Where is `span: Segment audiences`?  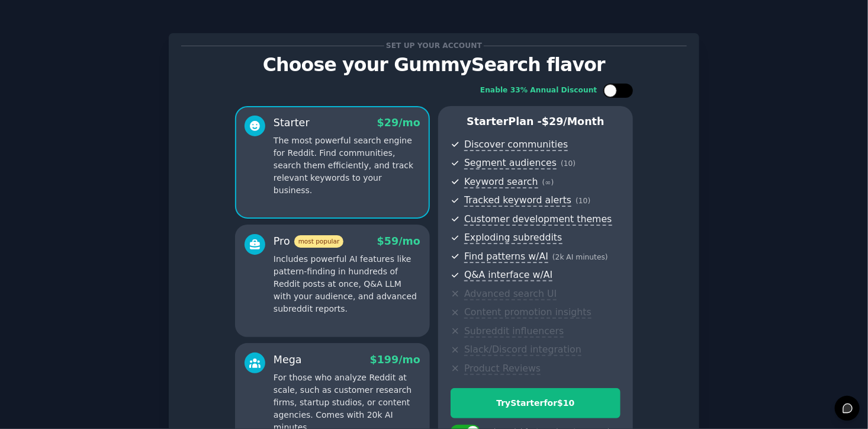 span: Segment audiences is located at coordinates (510, 163).